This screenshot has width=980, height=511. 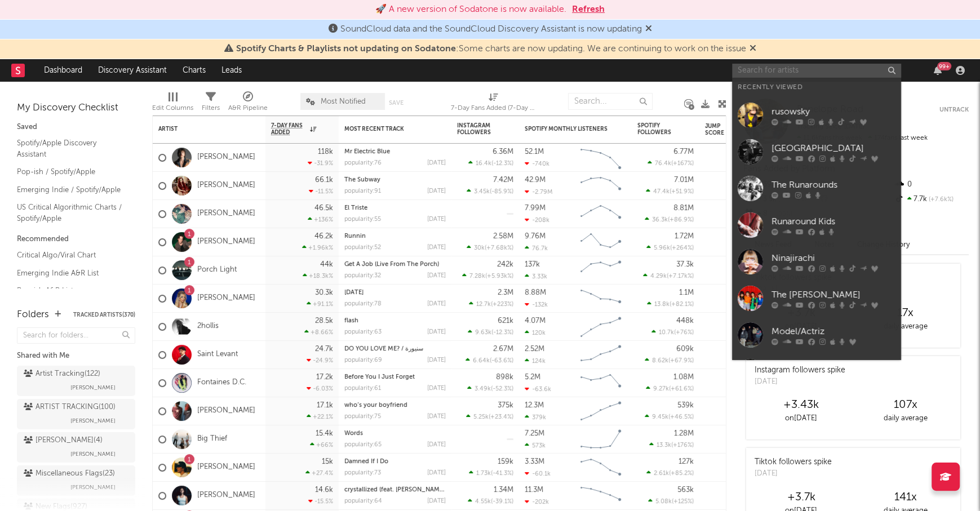 I want to click on span: Dismiss, so click(x=648, y=30).